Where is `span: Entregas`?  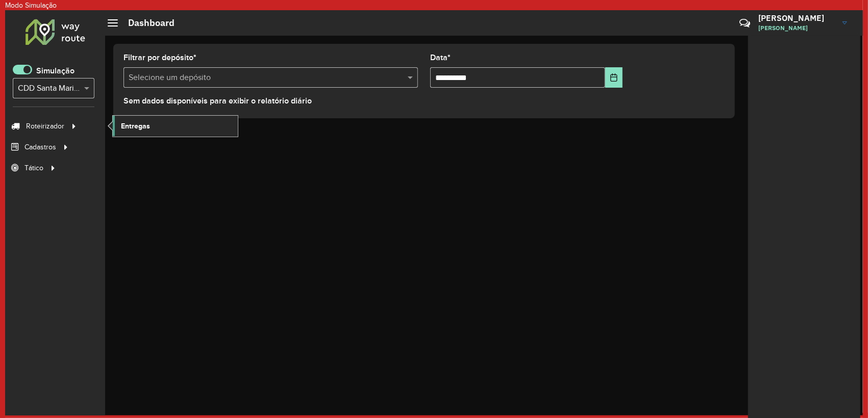
span: Entregas is located at coordinates (136, 126).